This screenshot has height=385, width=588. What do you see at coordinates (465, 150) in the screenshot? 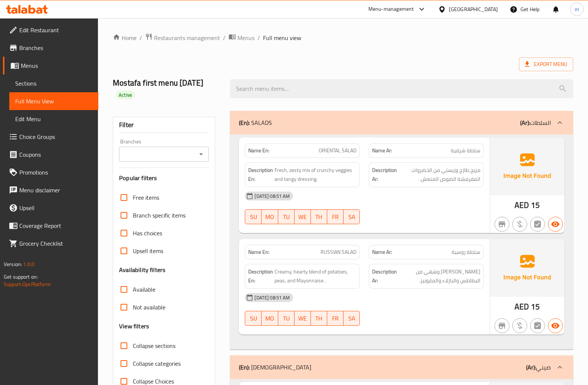
I see `span: سلطة شرقية` at bounding box center [465, 150].